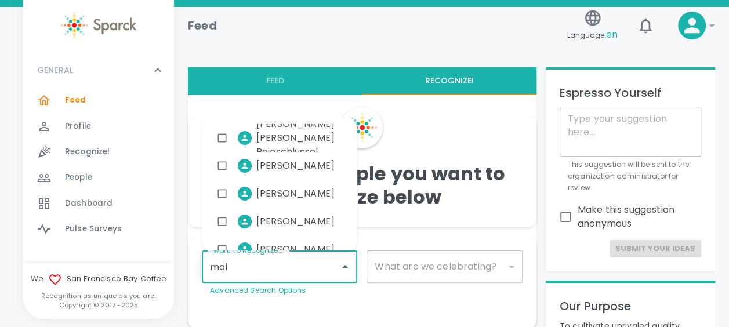 This screenshot has height=327, width=729. Describe the element at coordinates (78, 178) in the screenshot. I see `span: People` at that location.